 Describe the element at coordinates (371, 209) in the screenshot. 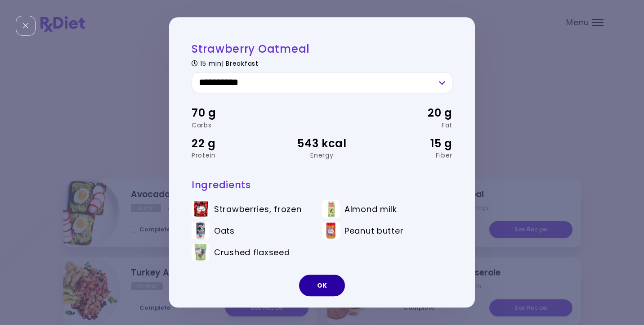

I see `span: Almond milk` at that location.